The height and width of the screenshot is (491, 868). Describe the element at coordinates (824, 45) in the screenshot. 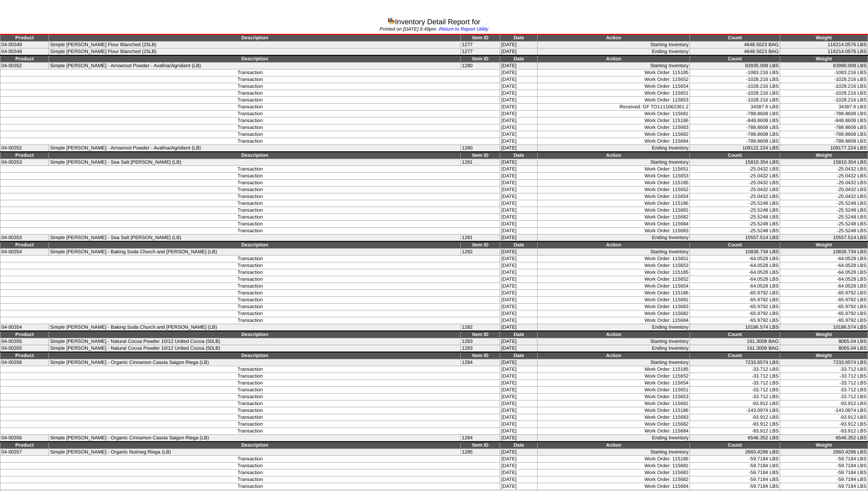

I see `td: 116214.0576 LBS` at that location.